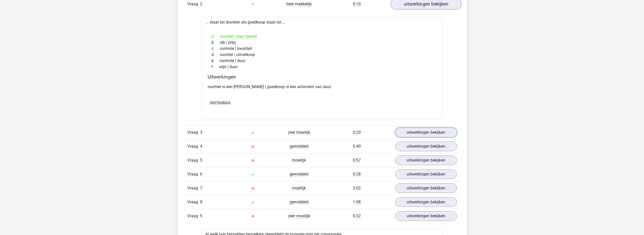 This screenshot has height=235, width=644. What do you see at coordinates (215, 42) in the screenshot?
I see `span: b` at bounding box center [215, 42].